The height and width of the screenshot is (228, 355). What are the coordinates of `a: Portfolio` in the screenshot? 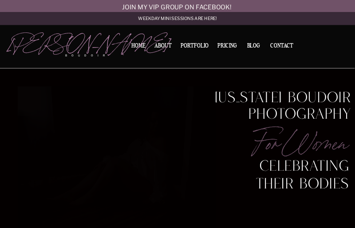 It's located at (195, 47).